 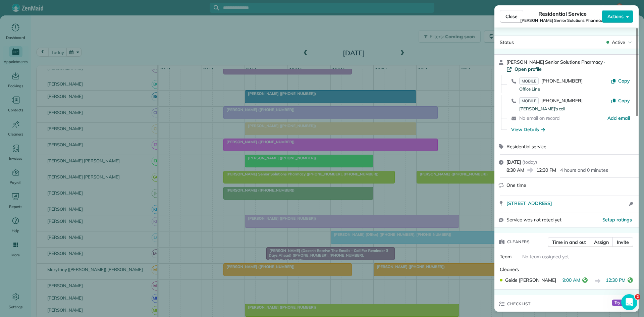 What do you see at coordinates (565, 89) in the screenshot?
I see `div: Office Line` at bounding box center [565, 89].